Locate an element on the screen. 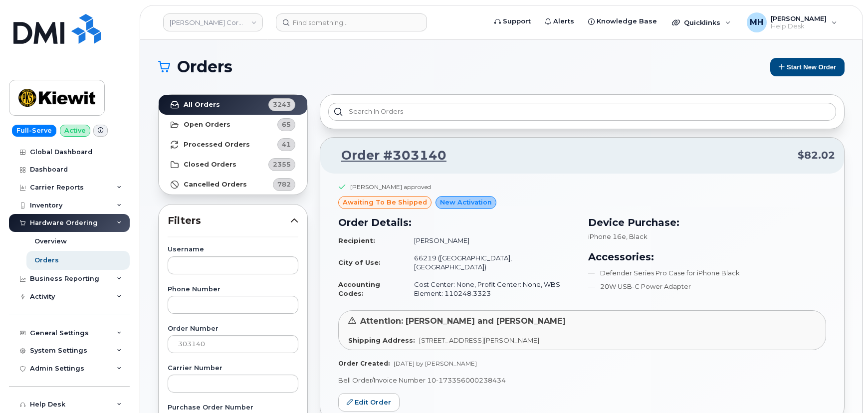  span: Filters is located at coordinates (229, 220).